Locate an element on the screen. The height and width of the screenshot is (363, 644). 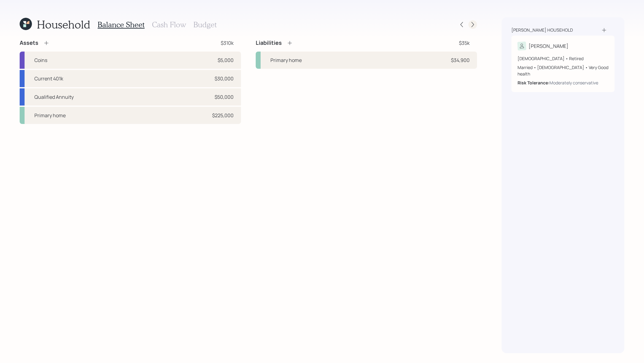
b: Risk Tolerance: is located at coordinates (534, 83).